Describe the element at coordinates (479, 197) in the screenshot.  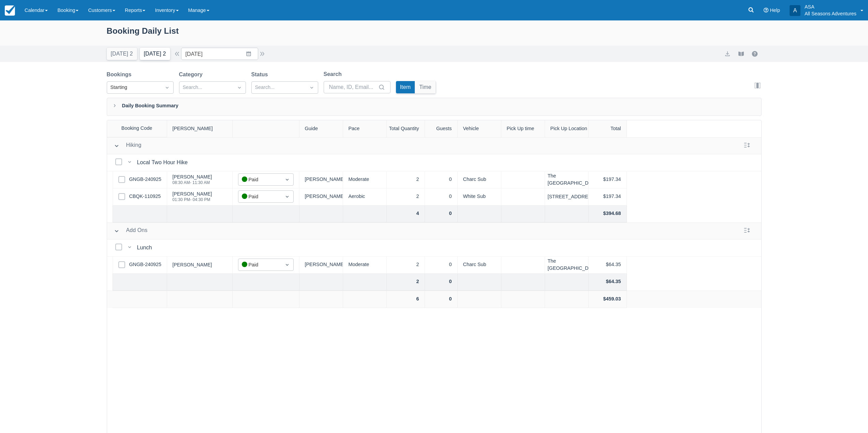
I see `div: White Sub` at that location.